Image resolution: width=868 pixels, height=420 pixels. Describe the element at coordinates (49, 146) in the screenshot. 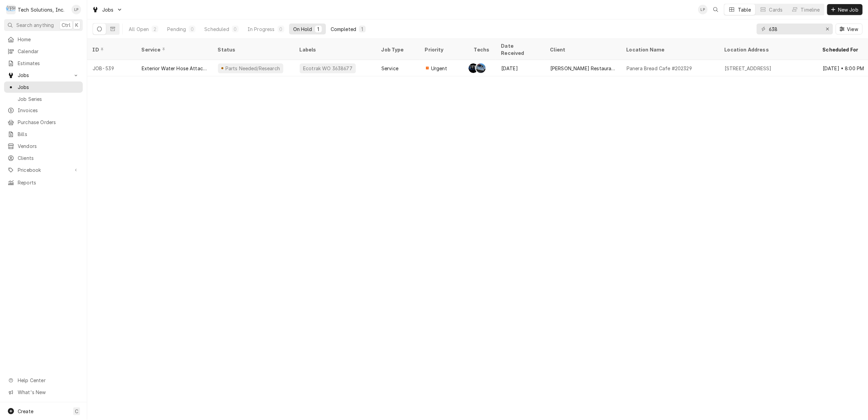

I see `span: Vendors` at that location.